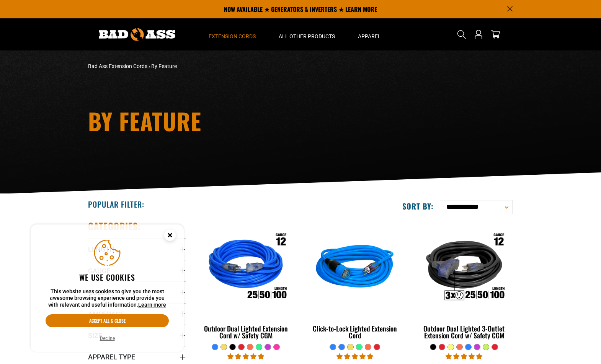  What do you see at coordinates (114, 226) in the screenshot?
I see `h2: Categories:` at bounding box center [114, 226].